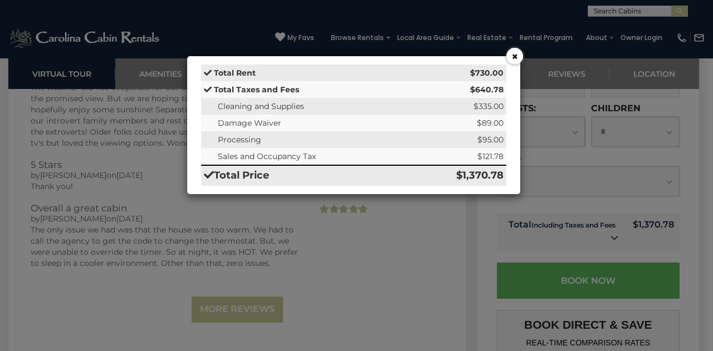 This screenshot has width=713, height=351. I want to click on span: Damage Waiver, so click(250, 123).